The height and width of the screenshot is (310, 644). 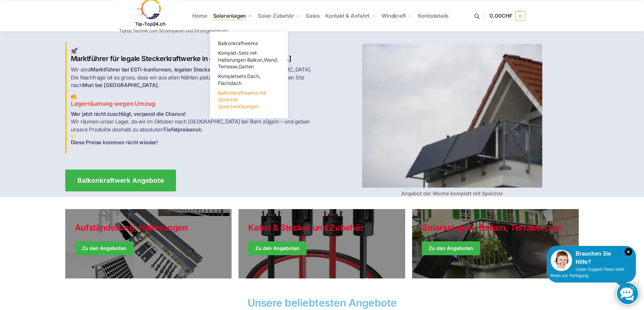 I want to click on span: Kontakt & Anfahrt, so click(x=347, y=16).